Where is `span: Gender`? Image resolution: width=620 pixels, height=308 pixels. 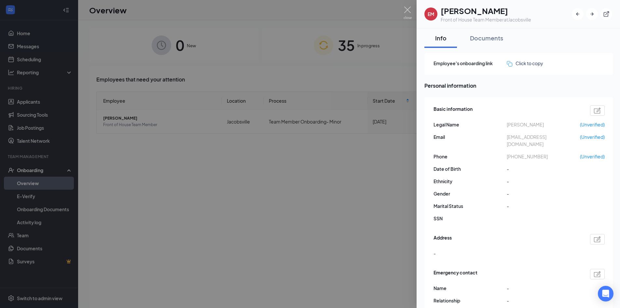 span: Gender is located at coordinates (470, 193).